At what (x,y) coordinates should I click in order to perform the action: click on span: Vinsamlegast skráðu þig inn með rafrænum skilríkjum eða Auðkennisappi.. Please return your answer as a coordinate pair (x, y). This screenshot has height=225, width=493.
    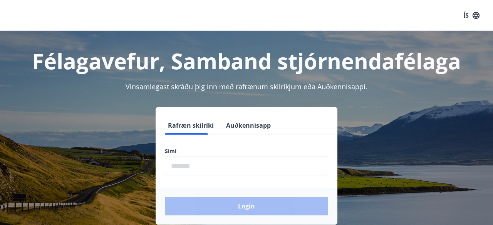
    Looking at the image, I should click on (246, 87).